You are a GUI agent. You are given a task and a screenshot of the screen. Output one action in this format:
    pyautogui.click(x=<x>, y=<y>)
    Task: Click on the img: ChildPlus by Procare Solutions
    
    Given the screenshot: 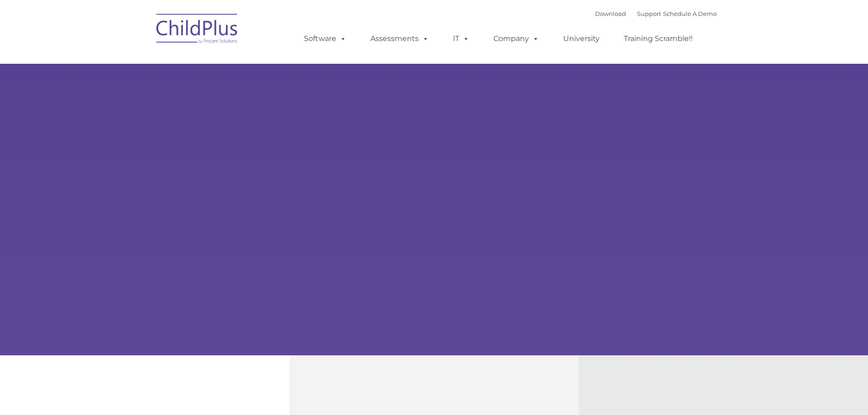 What is the action you would take?
    pyautogui.click(x=197, y=30)
    